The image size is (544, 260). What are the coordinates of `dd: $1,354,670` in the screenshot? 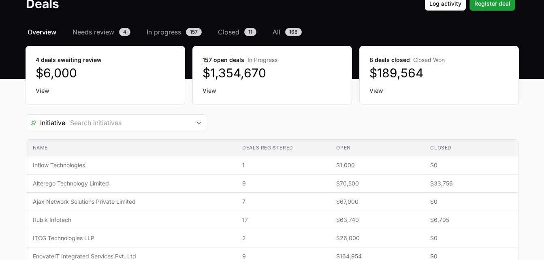 It's located at (272, 73).